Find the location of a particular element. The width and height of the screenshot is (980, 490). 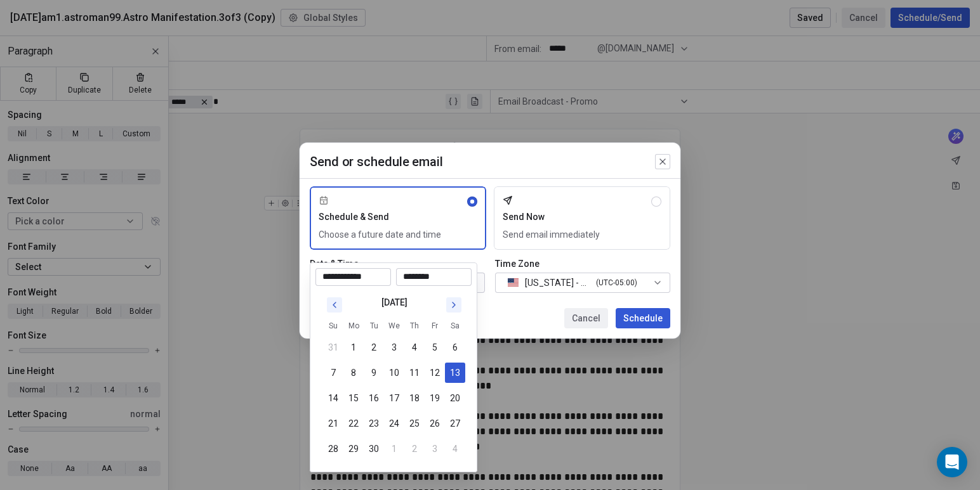

button: 9 is located at coordinates (374, 373).